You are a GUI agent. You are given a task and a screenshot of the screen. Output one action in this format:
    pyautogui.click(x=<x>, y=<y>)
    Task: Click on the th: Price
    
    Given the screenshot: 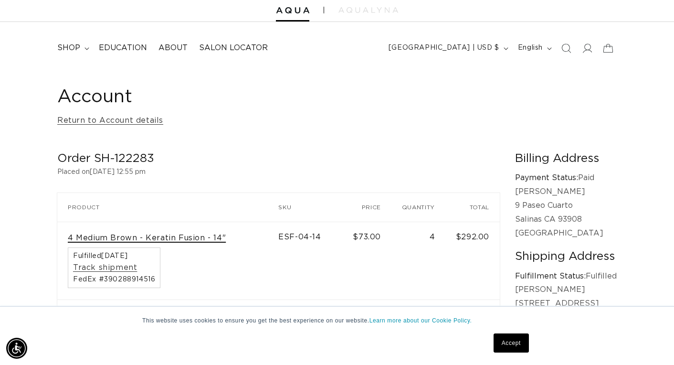 What is the action you would take?
    pyautogui.click(x=368, y=207)
    